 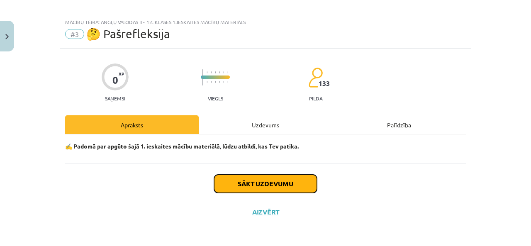 I want to click on span: 🤔 Pašrefleksija, so click(x=128, y=34).